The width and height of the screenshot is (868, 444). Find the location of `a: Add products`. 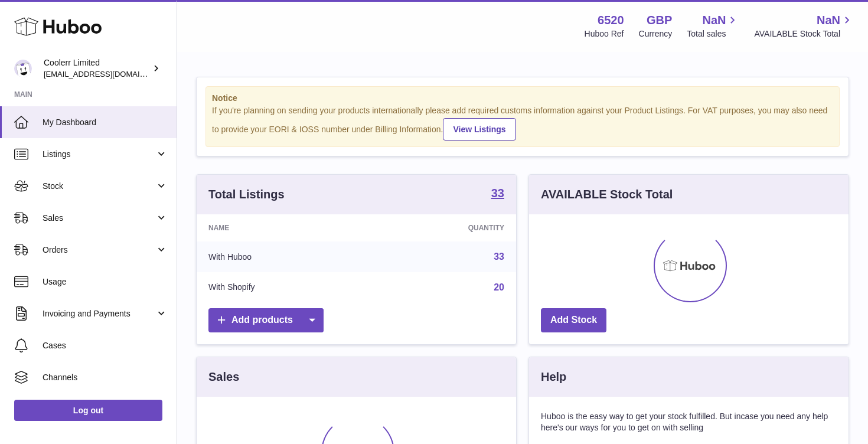

a: Add products is located at coordinates (266, 320).